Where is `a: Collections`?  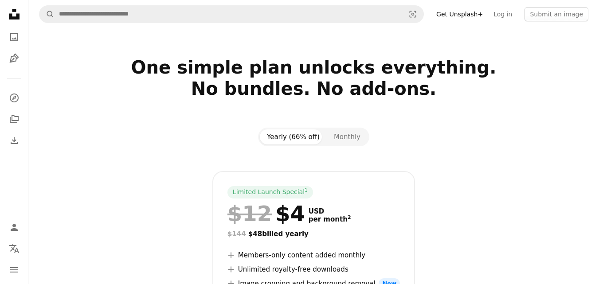 a: Collections is located at coordinates (14, 119).